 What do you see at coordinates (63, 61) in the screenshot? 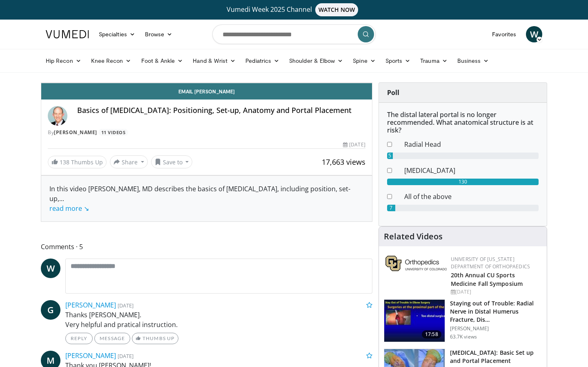
I see `a: Hip Recon` at bounding box center [63, 61].